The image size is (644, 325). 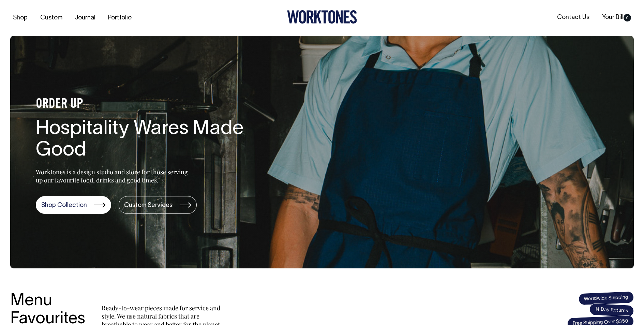 What do you see at coordinates (120, 18) in the screenshot?
I see `a: Portfolio` at bounding box center [120, 18].